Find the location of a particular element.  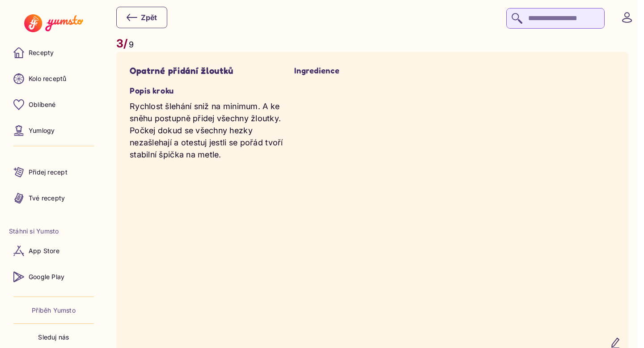

button: Zpět is located at coordinates (142, 17).